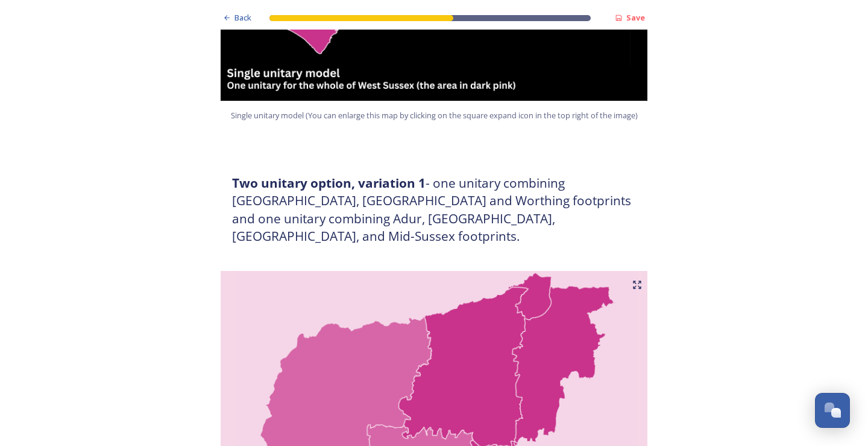 This screenshot has height=446, width=868. I want to click on button: Open Chat, so click(833, 410).